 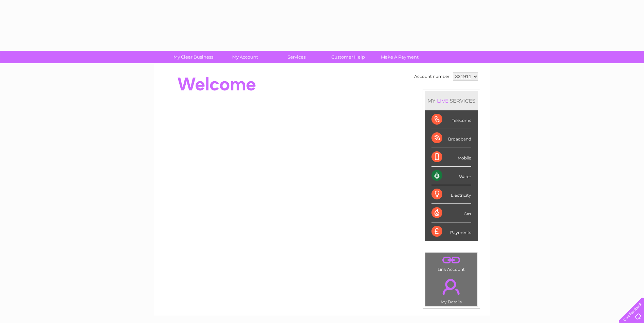 What do you see at coordinates (451, 213) in the screenshot?
I see `div: Gas` at bounding box center [451, 213].